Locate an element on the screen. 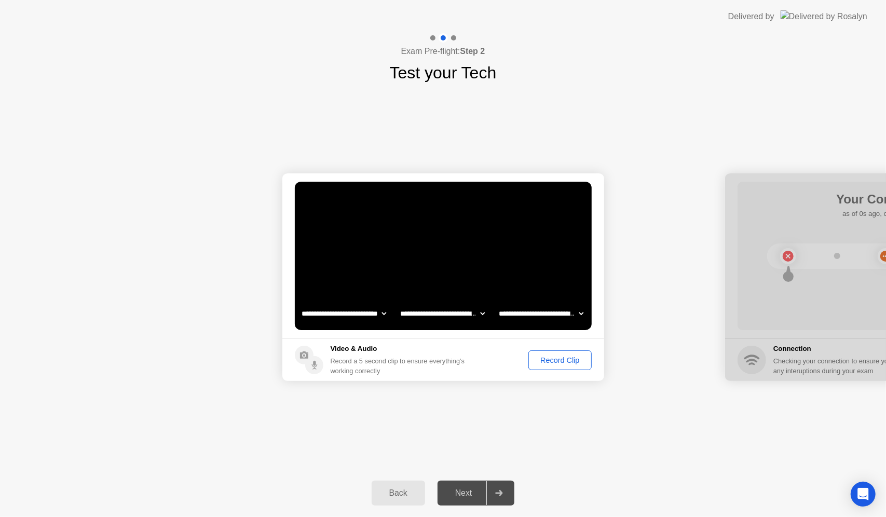  h4: Exam Pre-flight: is located at coordinates (443, 51).